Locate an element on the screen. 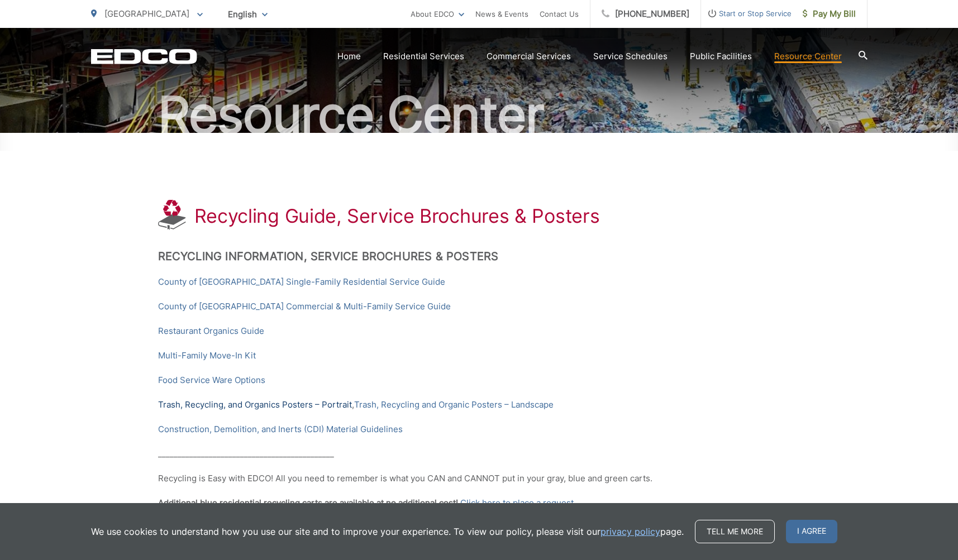  a: News & Events is located at coordinates (502, 14).